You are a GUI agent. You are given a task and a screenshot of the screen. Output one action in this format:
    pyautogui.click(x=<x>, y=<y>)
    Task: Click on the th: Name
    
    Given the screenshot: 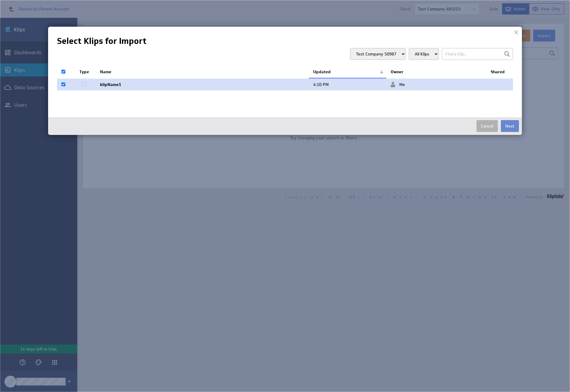 What is the action you would take?
    pyautogui.click(x=202, y=72)
    